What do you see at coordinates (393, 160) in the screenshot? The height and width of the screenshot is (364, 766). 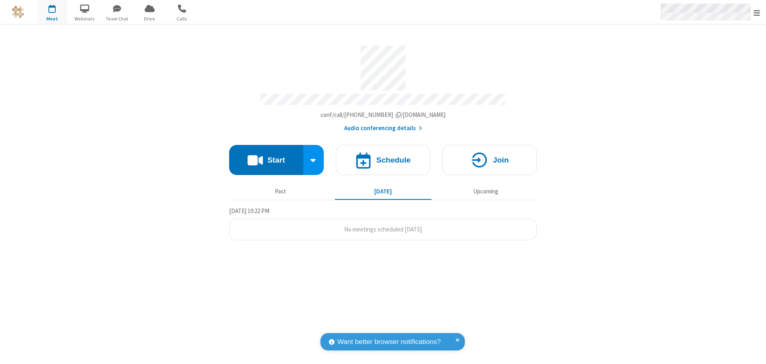 I see `h4: Schedule` at bounding box center [393, 160].